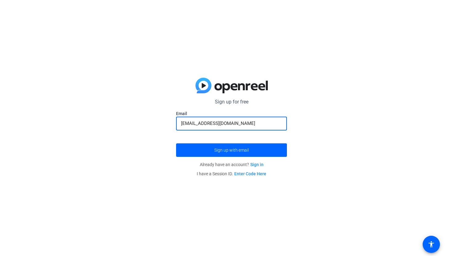 This screenshot has height=256, width=463. I want to click on label: Email, so click(231, 114).